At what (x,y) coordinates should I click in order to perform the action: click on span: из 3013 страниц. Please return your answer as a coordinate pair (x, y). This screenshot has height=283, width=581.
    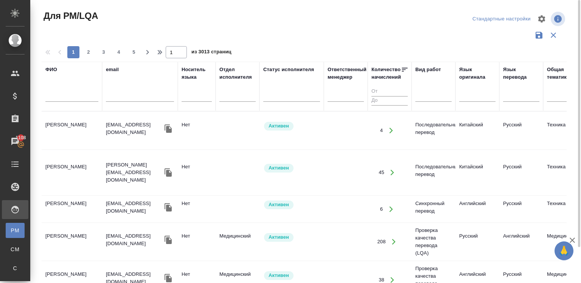
    Looking at the image, I should click on (212, 53).